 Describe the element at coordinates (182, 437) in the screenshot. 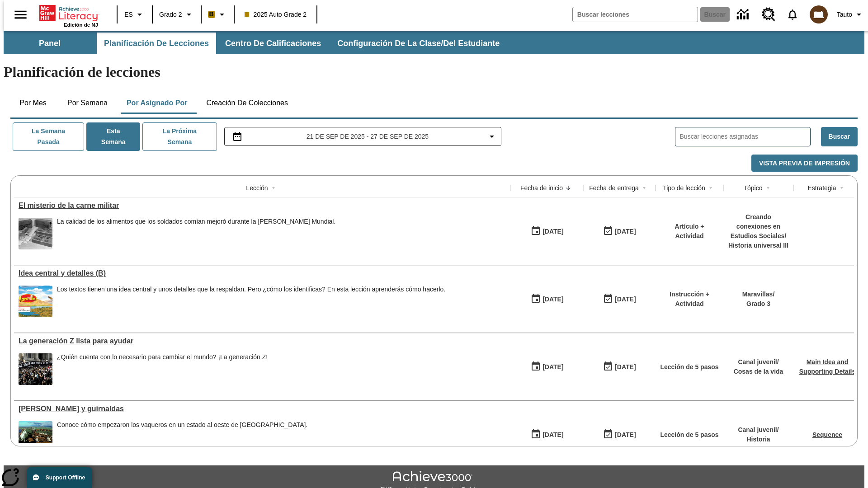

I see `span: Conoce cómo empezaron los vaqueros en un estado al oeste de Estados Unidos.` at that location.